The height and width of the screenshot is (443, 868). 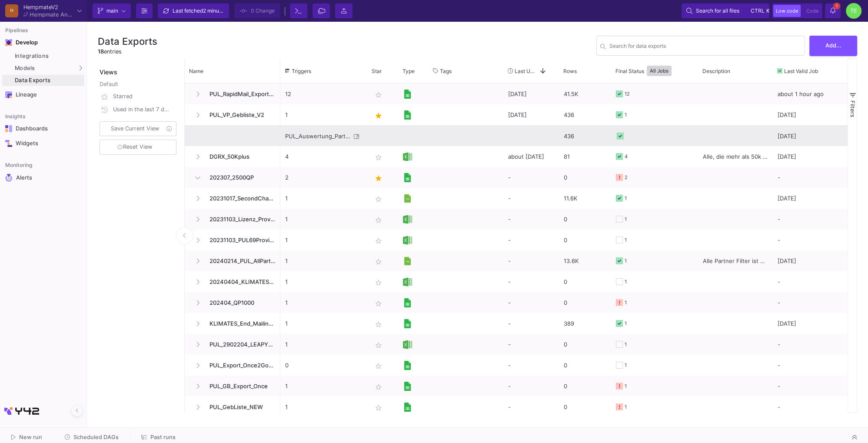 I want to click on span: PUL_Export_Once2GoogleShets, so click(x=240, y=365).